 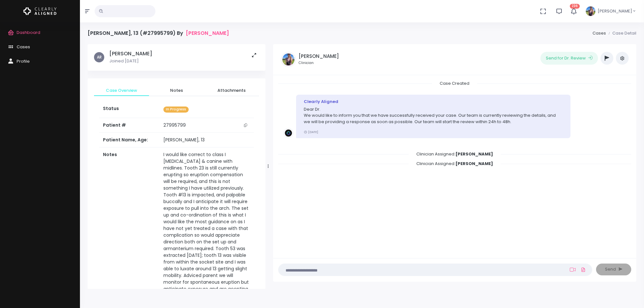 I want to click on th: Status, so click(x=129, y=109).